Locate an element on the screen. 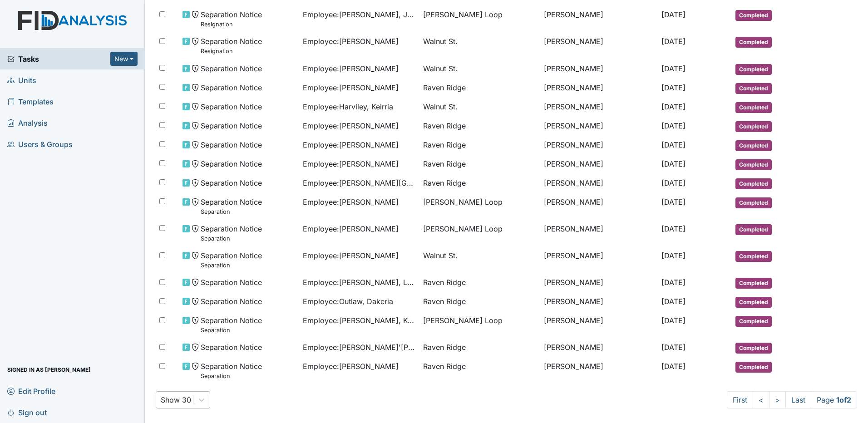 The width and height of the screenshot is (868, 423). span: Edit Profile is located at coordinates (31, 391).